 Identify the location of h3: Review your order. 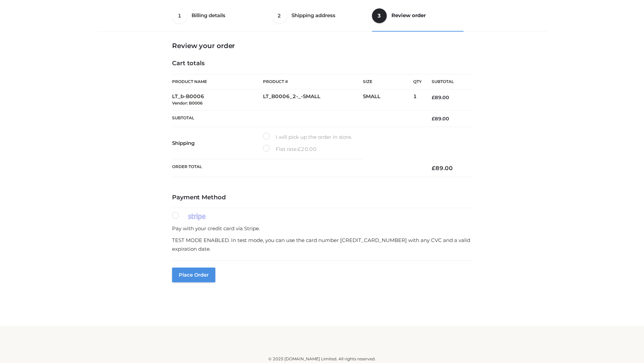
(322, 46).